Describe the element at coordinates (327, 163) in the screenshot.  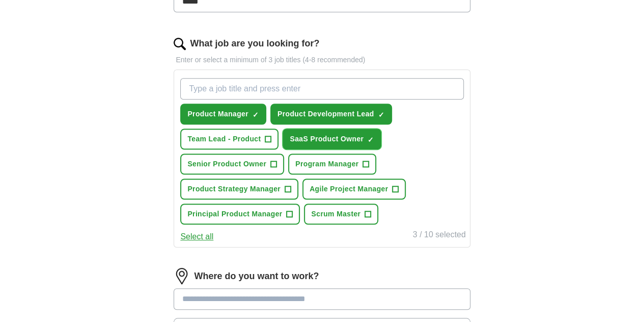
I see `span: Program Manager` at that location.